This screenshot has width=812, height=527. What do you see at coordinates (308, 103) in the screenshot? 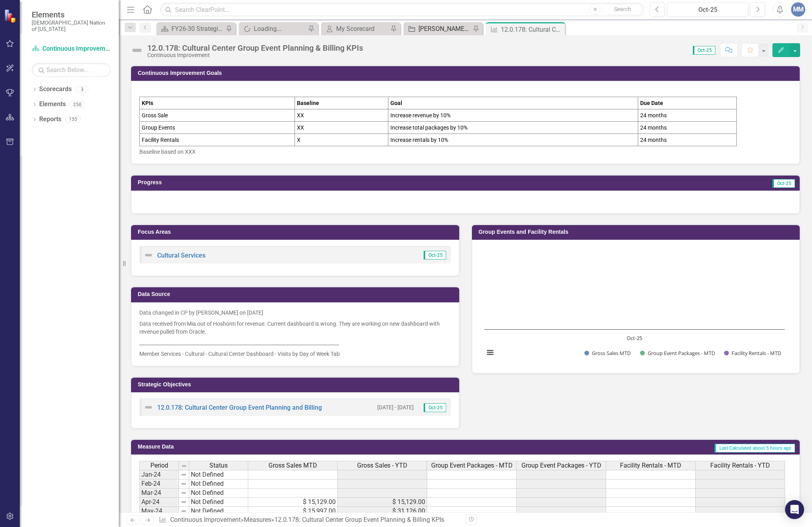
I see `strong: Baseline` at bounding box center [308, 103].